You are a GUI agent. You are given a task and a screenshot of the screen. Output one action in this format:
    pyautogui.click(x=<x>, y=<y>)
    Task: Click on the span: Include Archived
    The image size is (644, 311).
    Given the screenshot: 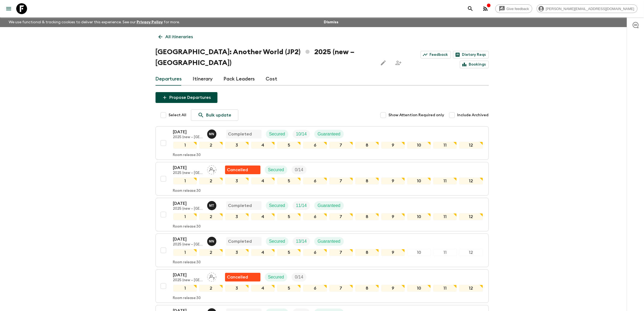 What is the action you would take?
    pyautogui.click(x=473, y=115)
    